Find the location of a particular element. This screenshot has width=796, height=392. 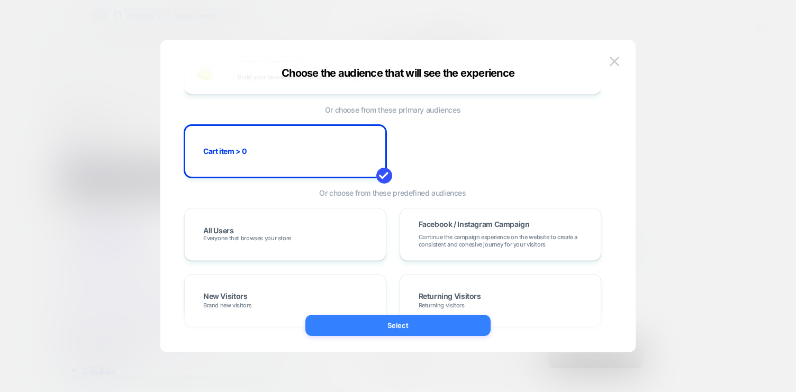

img: close is located at coordinates (614, 61).